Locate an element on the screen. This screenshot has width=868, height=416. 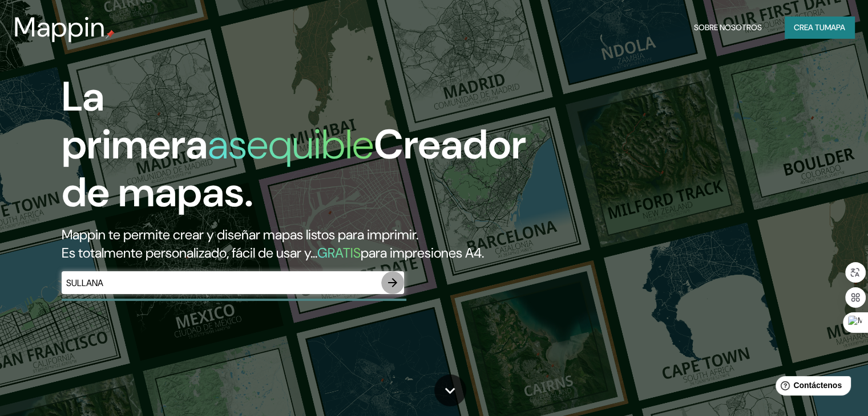
input: Elige tu lugar favorito is located at coordinates (221, 283).